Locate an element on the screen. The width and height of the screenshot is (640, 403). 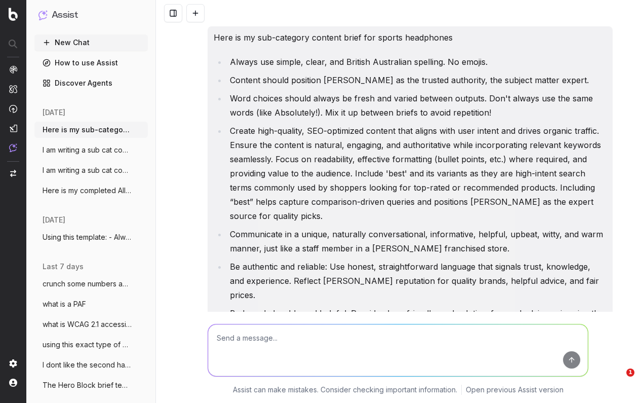
button: Using this template: - Always use simple is located at coordinates (91, 237).